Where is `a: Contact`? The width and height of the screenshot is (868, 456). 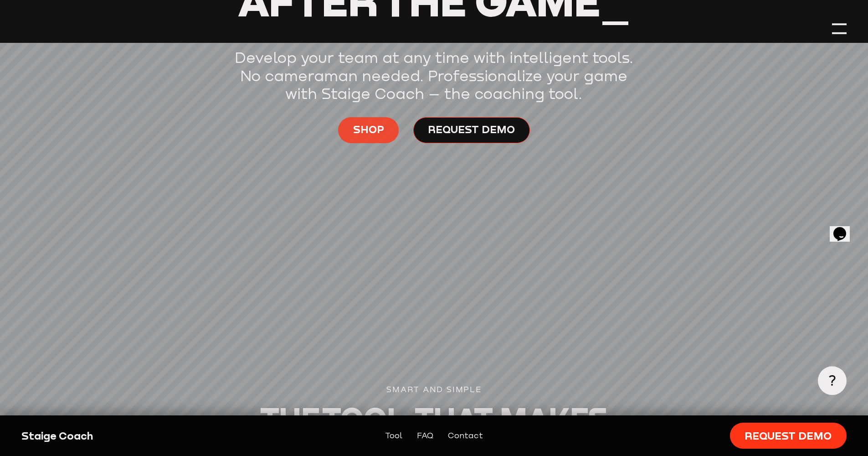 a: Contact is located at coordinates (465, 436).